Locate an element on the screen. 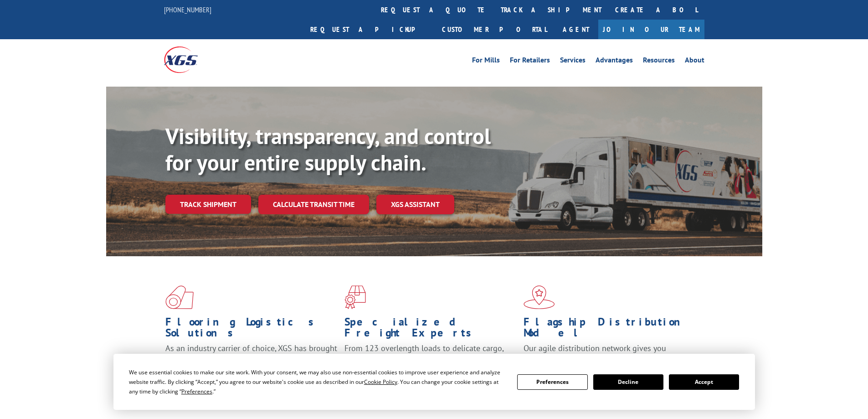  a: Join Our Team is located at coordinates (651, 30).